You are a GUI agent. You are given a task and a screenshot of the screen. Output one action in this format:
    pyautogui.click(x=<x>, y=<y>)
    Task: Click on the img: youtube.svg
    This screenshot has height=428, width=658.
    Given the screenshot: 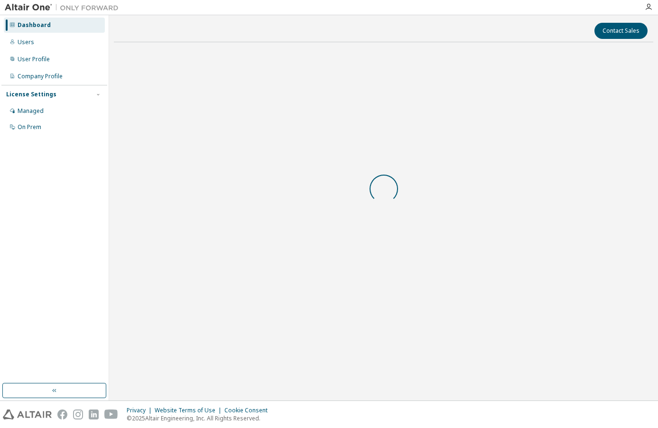 What is the action you would take?
    pyautogui.click(x=111, y=414)
    